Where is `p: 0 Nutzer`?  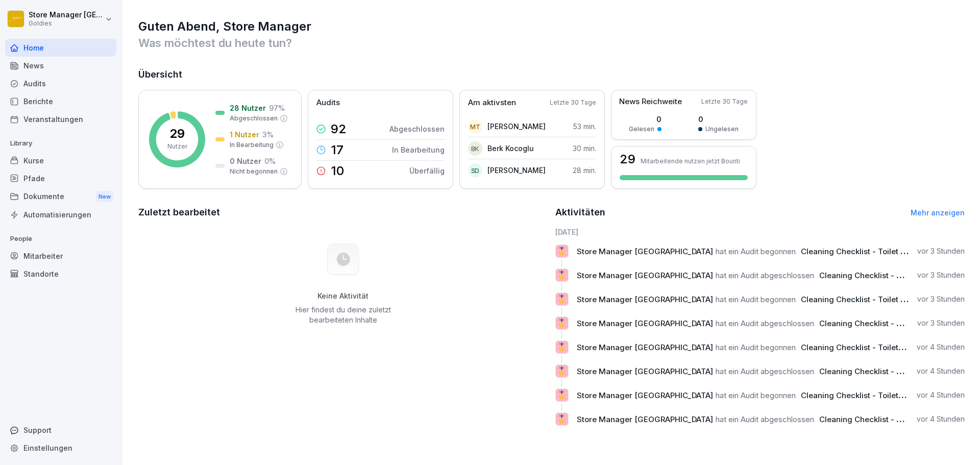
p: 0 Nutzer is located at coordinates (246, 161).